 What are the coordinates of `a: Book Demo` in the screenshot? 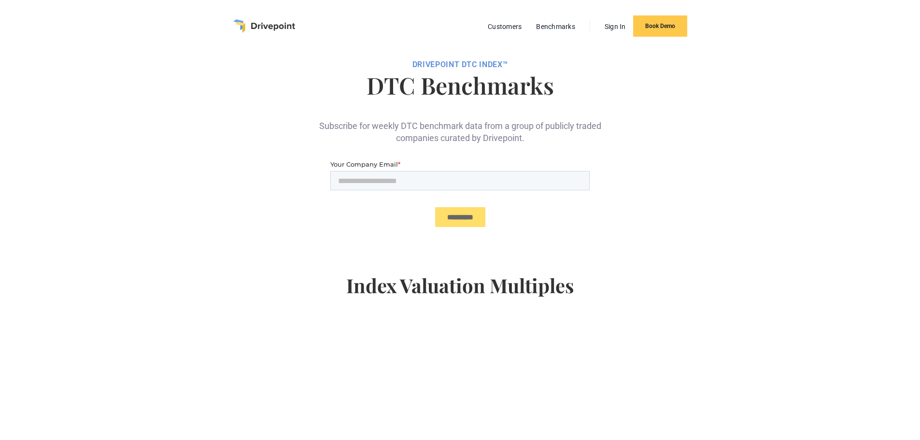 It's located at (660, 26).